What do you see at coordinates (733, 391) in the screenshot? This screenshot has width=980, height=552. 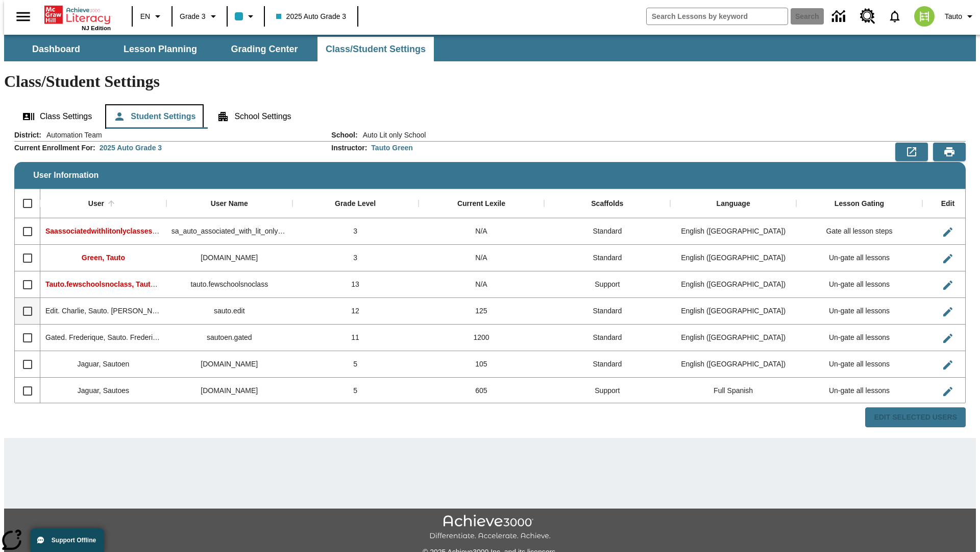 I see `div: Full Spanish` at bounding box center [733, 391].